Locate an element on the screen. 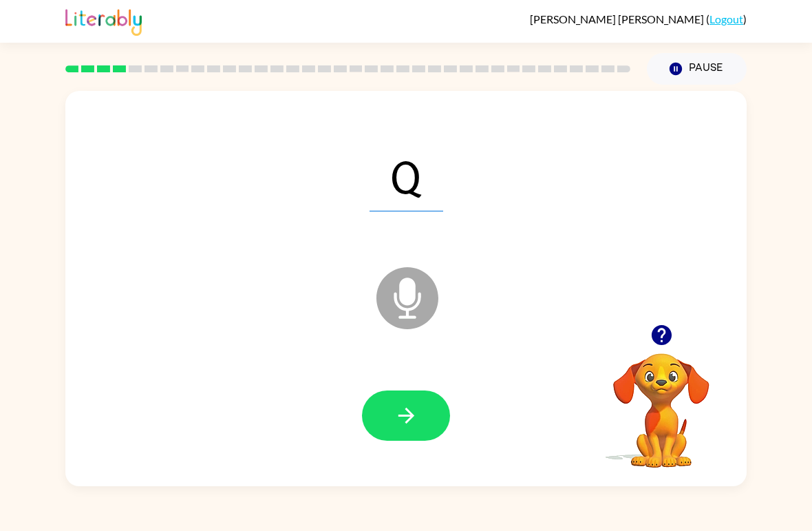 The width and height of the screenshot is (812, 531). img: Literably is located at coordinates (103, 21).